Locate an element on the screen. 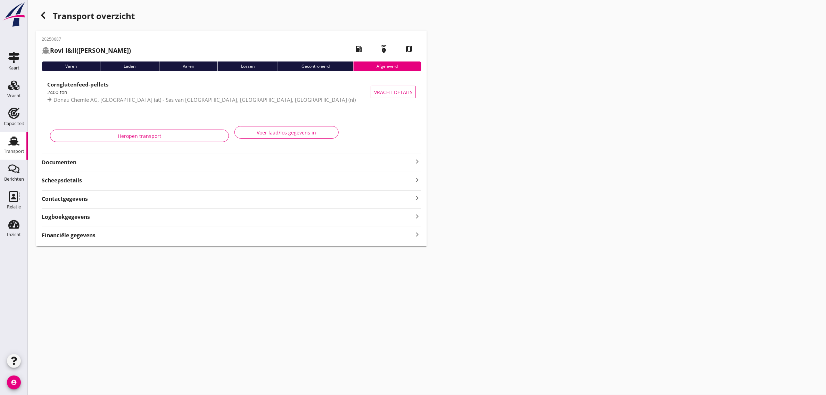  div: Relatie is located at coordinates (14, 207).